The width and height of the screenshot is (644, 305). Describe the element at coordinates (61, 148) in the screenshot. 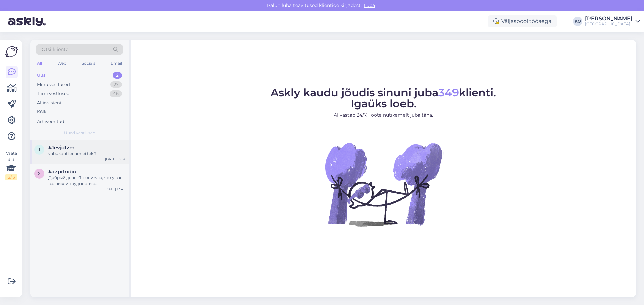

I see `span: #1evjdfzm` at that location.